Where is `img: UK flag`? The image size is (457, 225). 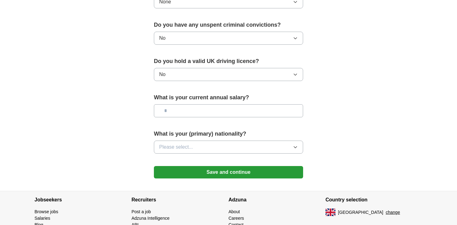 img: UK flag is located at coordinates (330, 212).